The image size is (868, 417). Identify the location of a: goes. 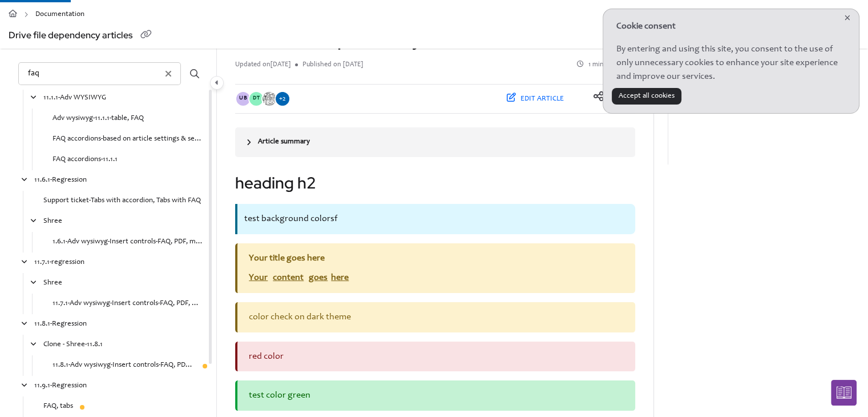
(318, 278).